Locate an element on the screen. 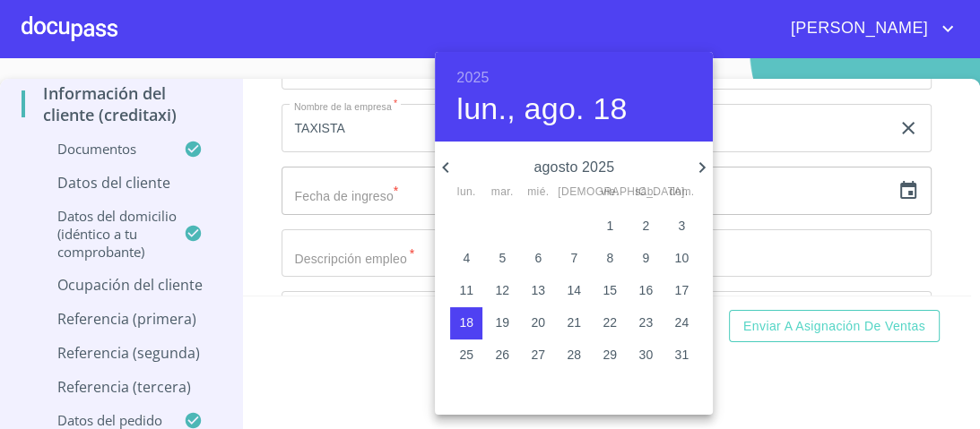 Image resolution: width=980 pixels, height=429 pixels. p: agosto 2025 is located at coordinates (574, 168).